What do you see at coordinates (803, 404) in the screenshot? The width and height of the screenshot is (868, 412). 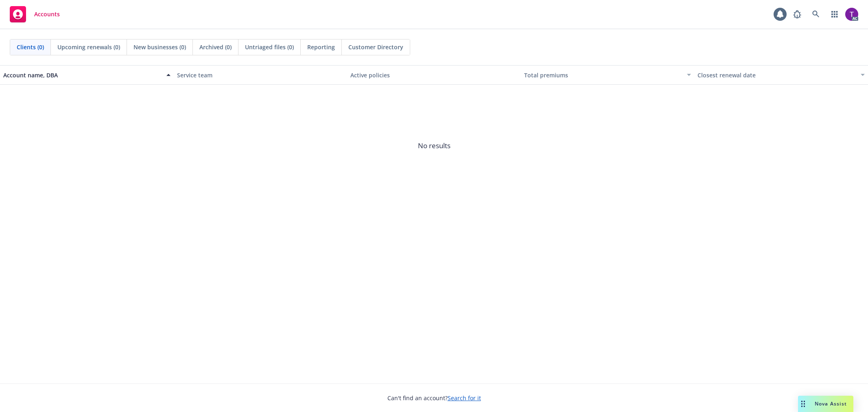 I see `div: Drag to move` at bounding box center [803, 404].